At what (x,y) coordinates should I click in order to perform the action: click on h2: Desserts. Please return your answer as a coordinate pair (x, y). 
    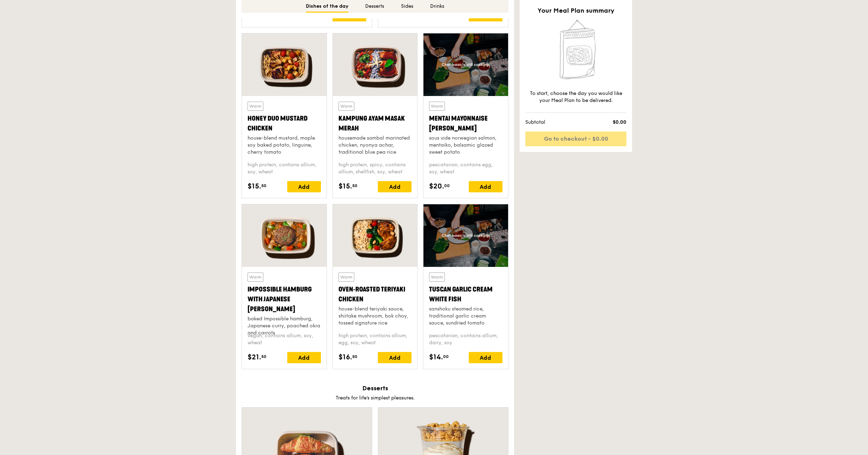
    Looking at the image, I should click on (375, 388).